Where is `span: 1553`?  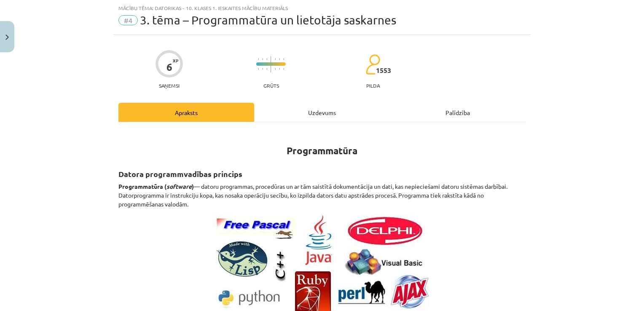 span: 1553 is located at coordinates (383, 70).